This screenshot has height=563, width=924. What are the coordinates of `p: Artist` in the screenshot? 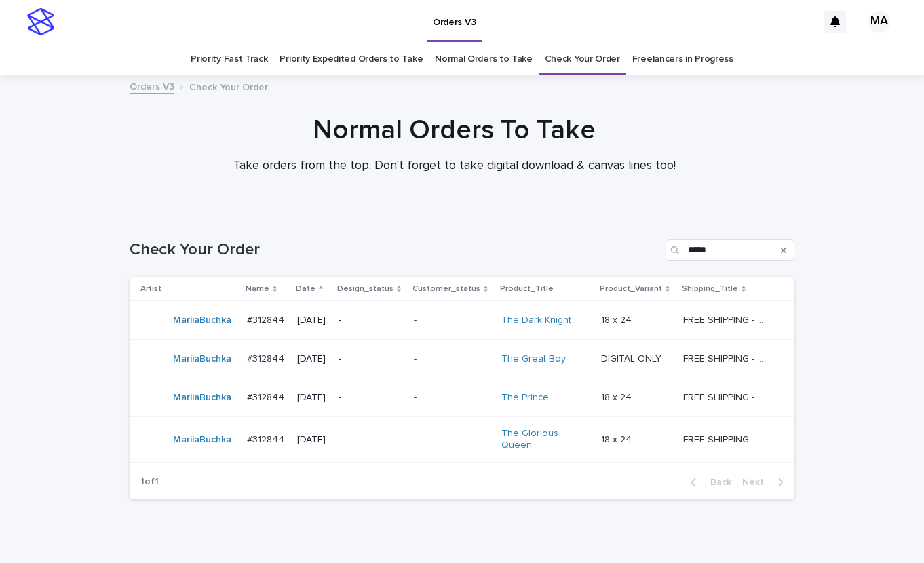 It's located at (151, 289).